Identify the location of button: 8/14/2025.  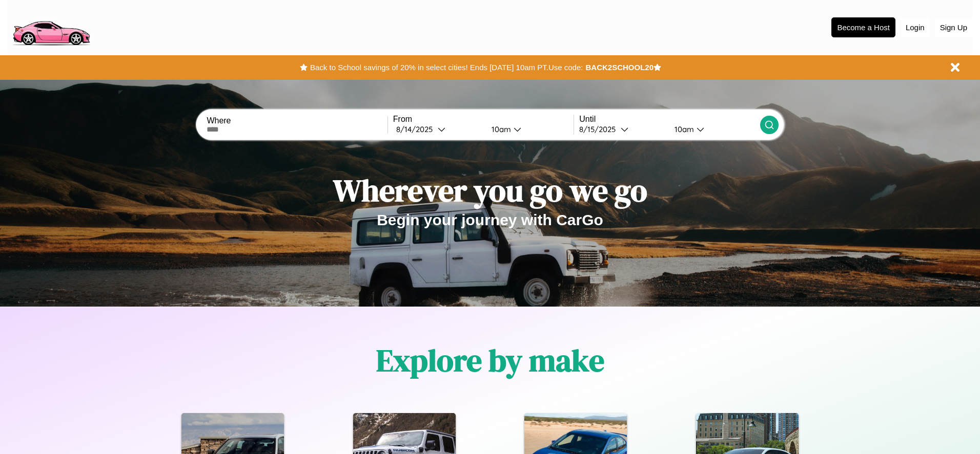
(439, 129).